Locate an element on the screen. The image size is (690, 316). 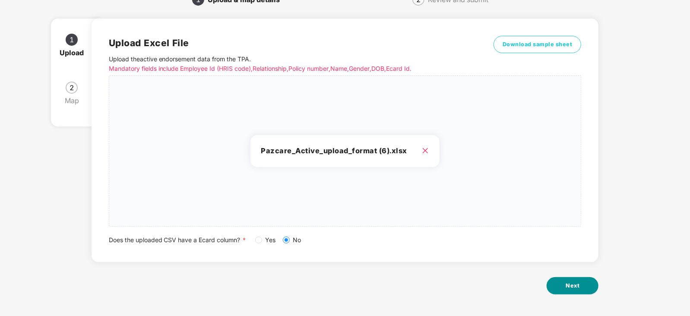
span: 1 is located at coordinates (72, 40).